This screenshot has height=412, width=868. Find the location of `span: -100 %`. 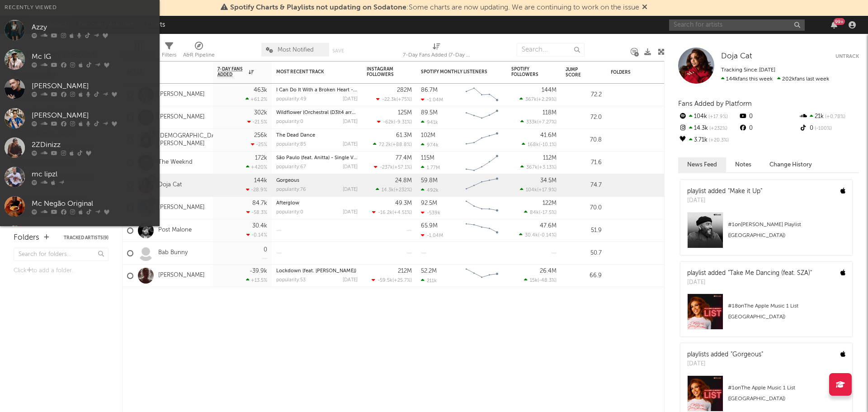

span: -100 % is located at coordinates (822, 128).